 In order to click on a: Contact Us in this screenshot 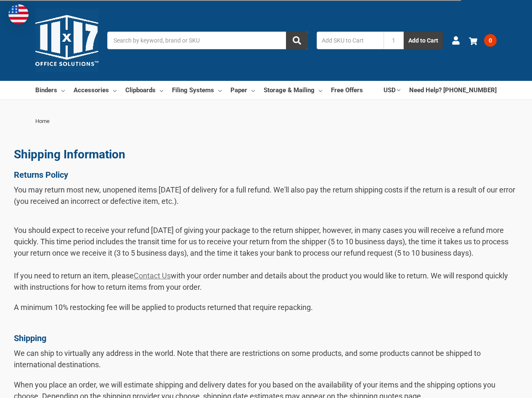, I will do `click(152, 275)`.